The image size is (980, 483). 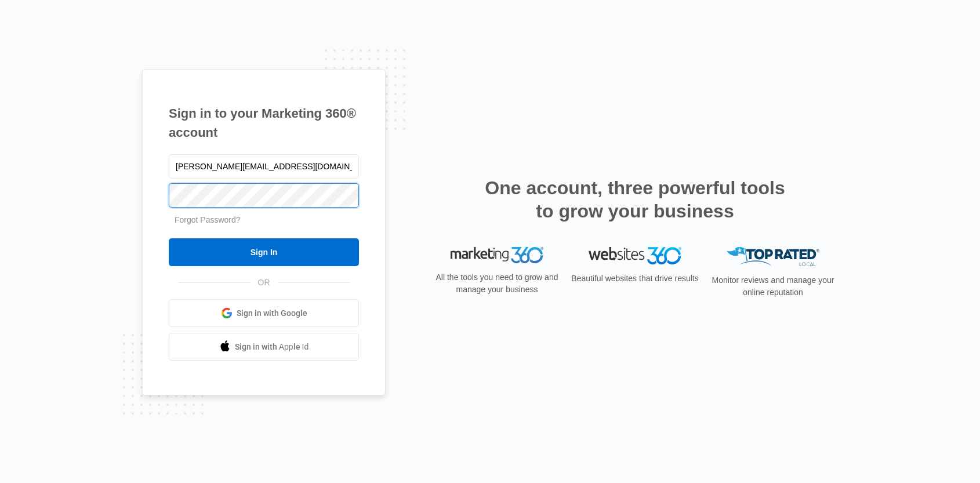 I want to click on input: Email, so click(x=264, y=167).